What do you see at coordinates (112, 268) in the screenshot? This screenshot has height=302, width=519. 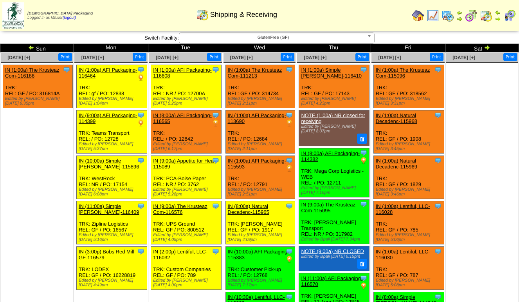 I see `div: TRK: LODEX REL: GF / PO: 16228819` at bounding box center [112, 268].